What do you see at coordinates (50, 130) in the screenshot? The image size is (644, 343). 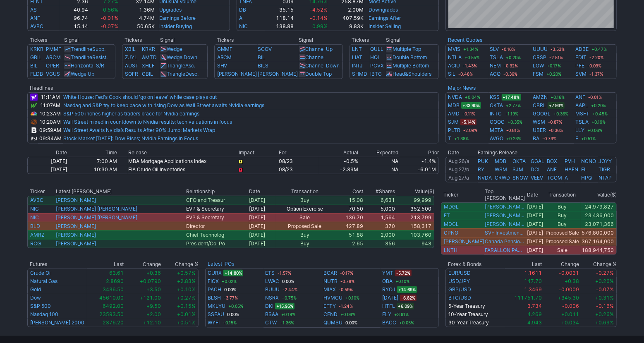 I see `td: 09:59AM` at bounding box center [50, 130].